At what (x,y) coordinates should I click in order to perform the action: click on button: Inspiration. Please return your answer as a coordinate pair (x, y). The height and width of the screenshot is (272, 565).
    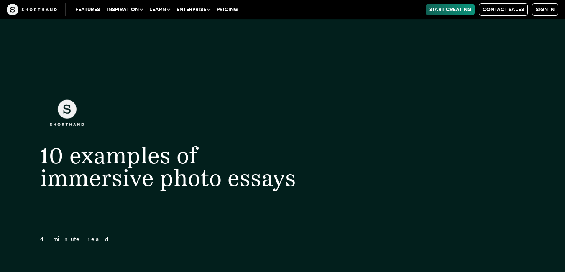
    Looking at the image, I should click on (125, 10).